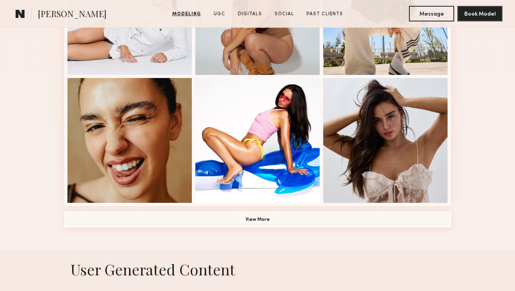 Image resolution: width=515 pixels, height=291 pixels. What do you see at coordinates (220, 14) in the screenshot?
I see `a: UGC` at bounding box center [220, 14].